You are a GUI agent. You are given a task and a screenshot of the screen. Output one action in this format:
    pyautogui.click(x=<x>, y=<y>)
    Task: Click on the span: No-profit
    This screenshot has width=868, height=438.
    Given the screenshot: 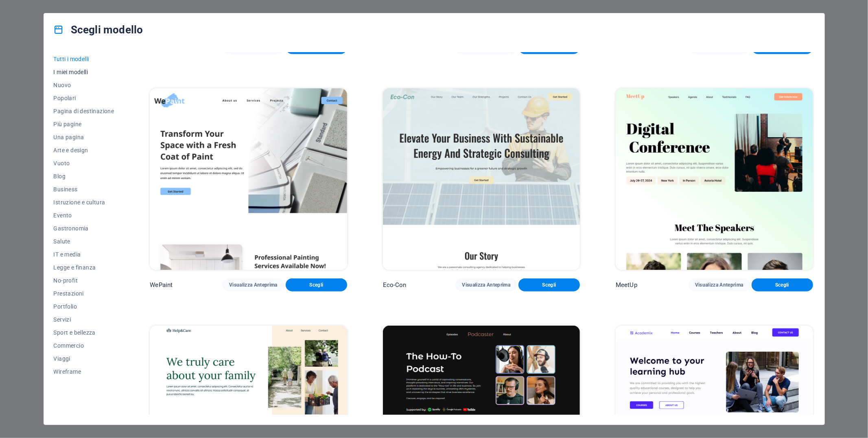 What is the action you would take?
    pyautogui.click(x=84, y=281)
    